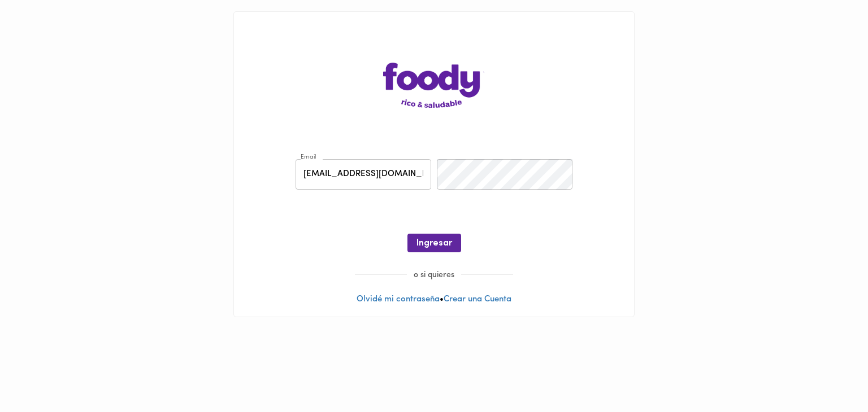 This screenshot has height=412, width=868. Describe the element at coordinates (434, 243) in the screenshot. I see `span: Ingresar` at that location.